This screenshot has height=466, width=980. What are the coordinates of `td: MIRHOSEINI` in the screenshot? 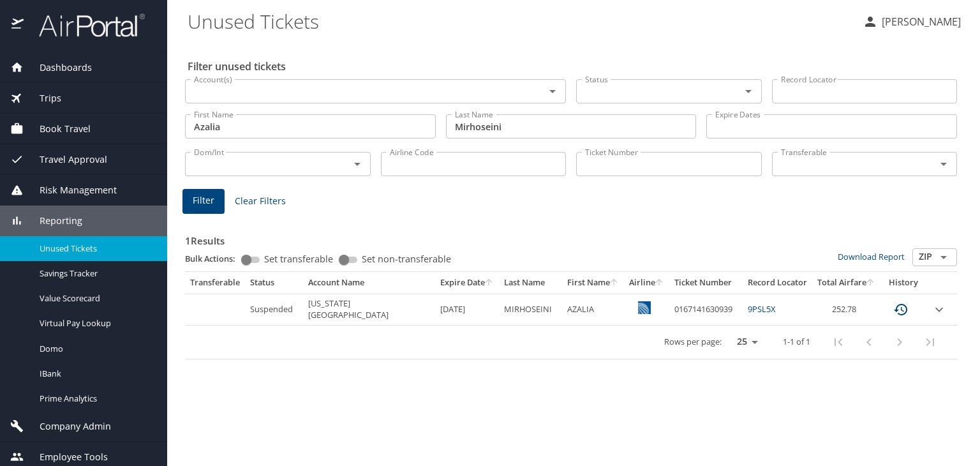 It's located at (530, 308).